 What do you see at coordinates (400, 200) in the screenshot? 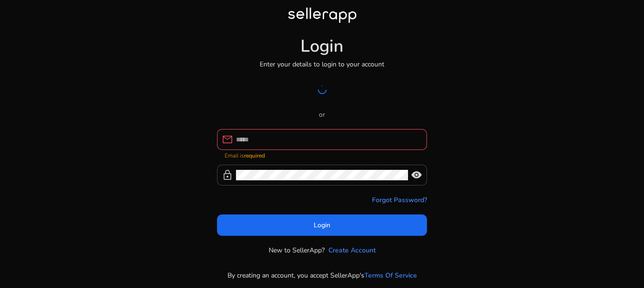
I see `a: Forgot Password?` at bounding box center [400, 200].